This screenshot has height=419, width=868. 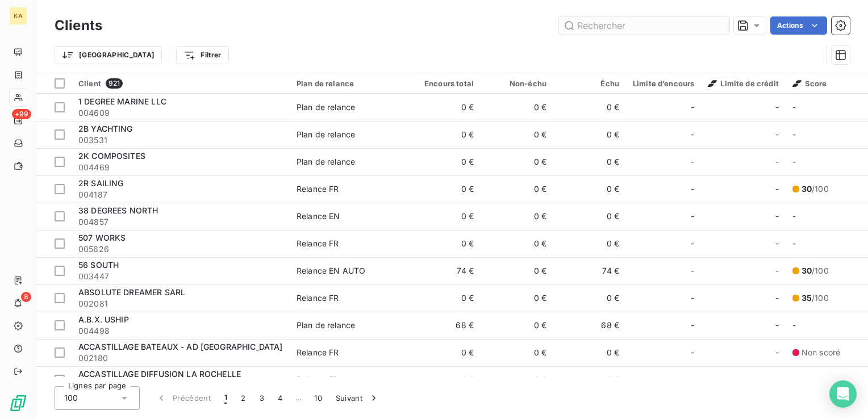 I want to click on div: Encours total, so click(x=444, y=83).